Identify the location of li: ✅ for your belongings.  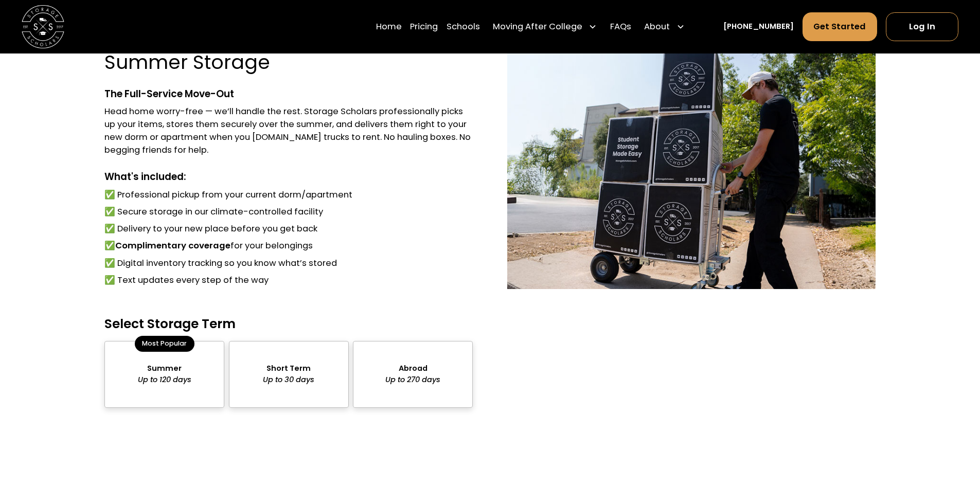
(289, 246).